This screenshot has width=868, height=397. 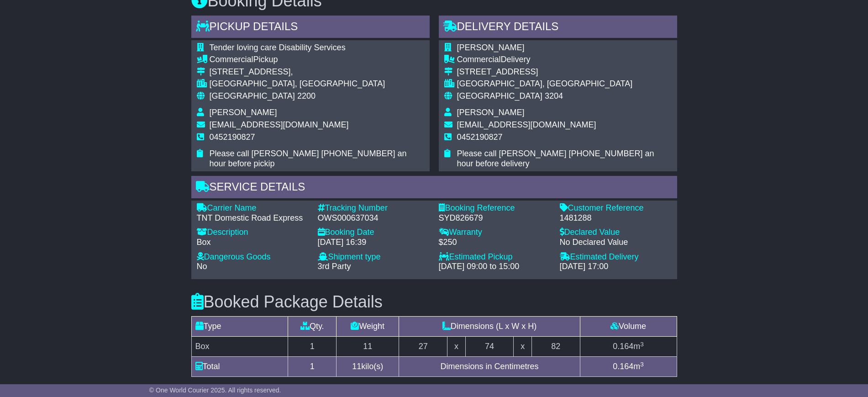 What do you see at coordinates (615, 242) in the screenshot?
I see `div: No Declared Value` at bounding box center [615, 242].